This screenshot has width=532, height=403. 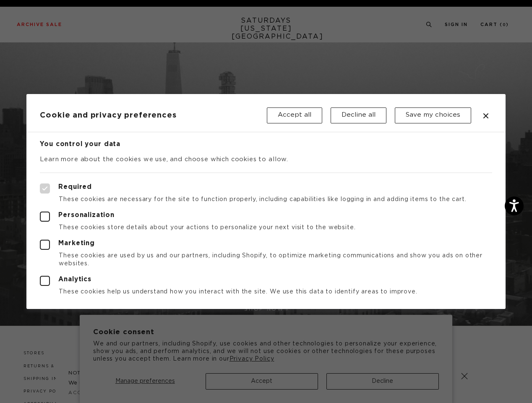 I want to click on p: These cookies are used by us and our partners, including Shopify, to optimize marketing communica..., so click(x=266, y=259).